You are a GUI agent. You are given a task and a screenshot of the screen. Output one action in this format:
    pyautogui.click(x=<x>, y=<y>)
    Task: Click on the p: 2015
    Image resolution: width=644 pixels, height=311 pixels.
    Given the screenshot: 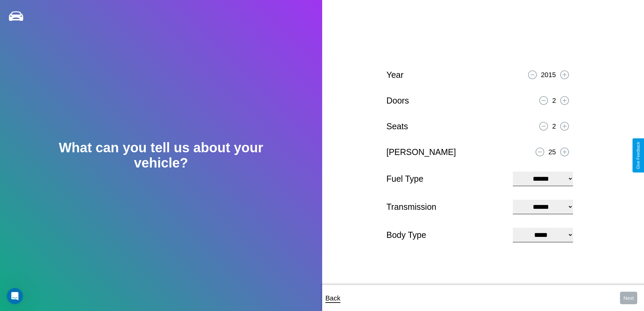 What is the action you would take?
    pyautogui.click(x=548, y=75)
    